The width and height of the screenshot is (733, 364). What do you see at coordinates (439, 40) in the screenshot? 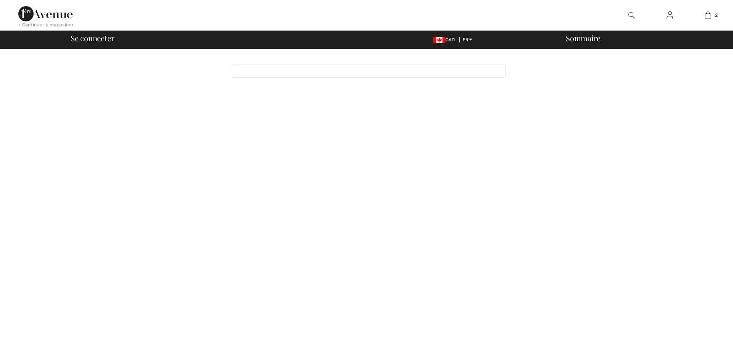
I see `img: Canadian Dollar` at bounding box center [439, 40].